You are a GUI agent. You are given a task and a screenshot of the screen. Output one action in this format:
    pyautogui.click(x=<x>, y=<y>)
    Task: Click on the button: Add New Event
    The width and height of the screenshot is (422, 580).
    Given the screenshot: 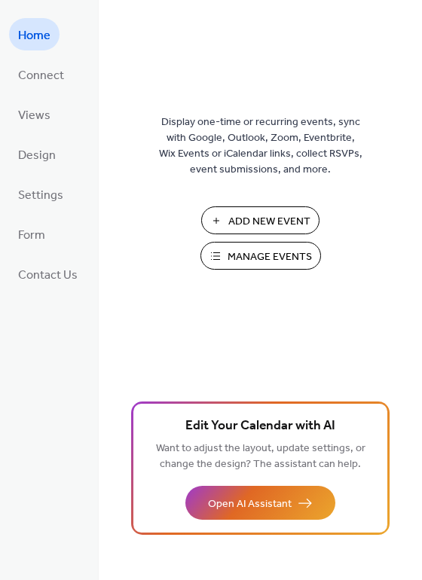 What is the action you would take?
    pyautogui.click(x=260, y=220)
    